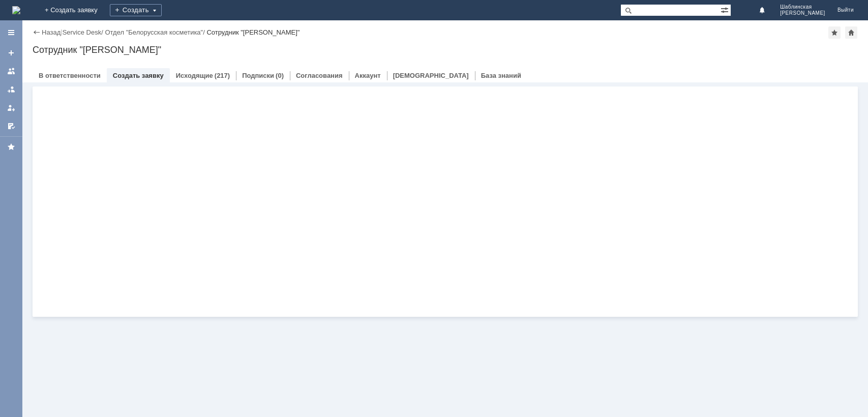 The height and width of the screenshot is (417, 868). What do you see at coordinates (280, 75) in the screenshot?
I see `div: (0)` at bounding box center [280, 75].